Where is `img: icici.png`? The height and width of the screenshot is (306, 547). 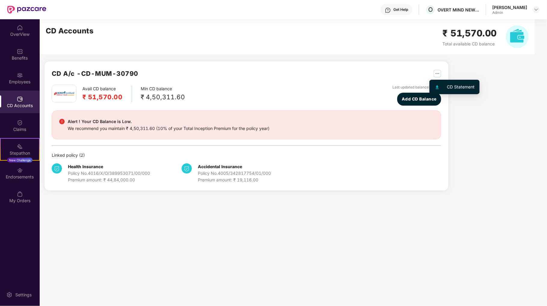
img: icici.png is located at coordinates (64, 93).